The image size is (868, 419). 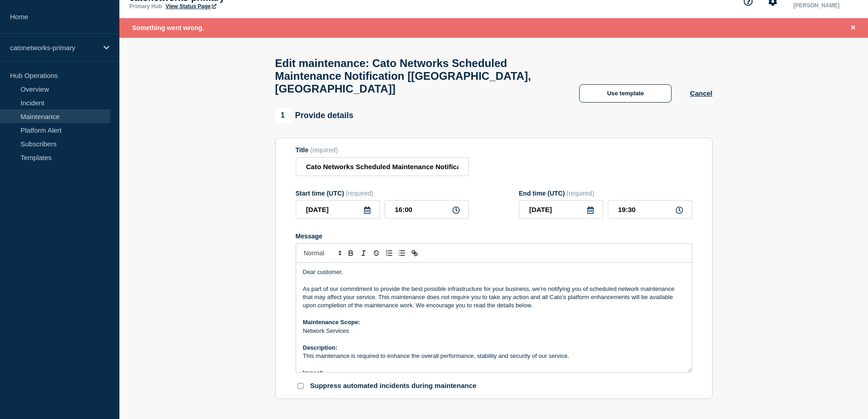 I want to click on button: Use template, so click(x=625, y=94).